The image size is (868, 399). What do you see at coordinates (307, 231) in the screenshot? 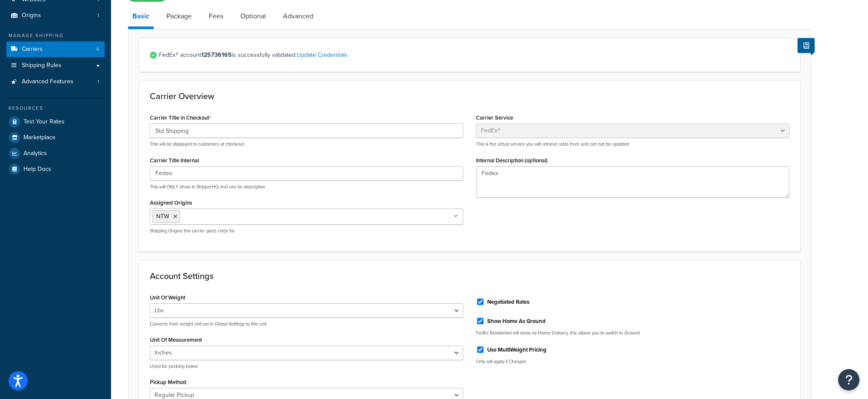
I see `p: Shipping Origins this carrier gives rates for` at bounding box center [307, 231].